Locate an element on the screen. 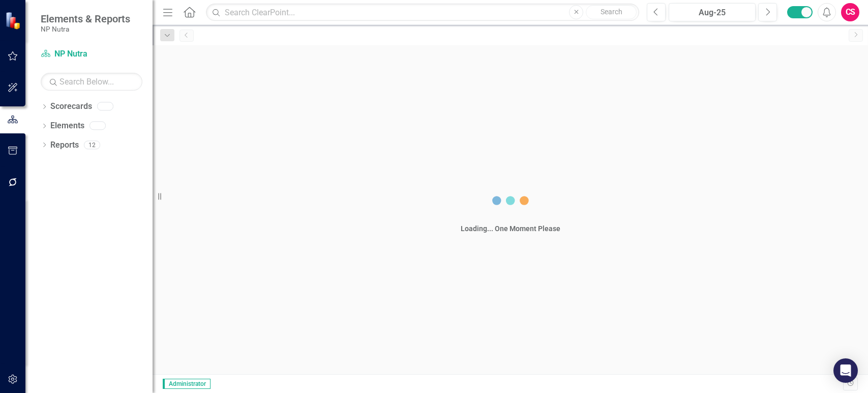  a: NP Nutra is located at coordinates (91, 54).